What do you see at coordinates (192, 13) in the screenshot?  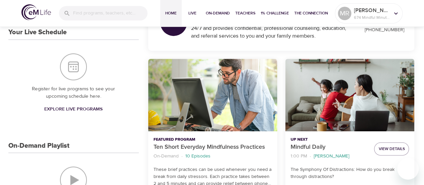 I see `span: Live` at bounding box center [192, 13].